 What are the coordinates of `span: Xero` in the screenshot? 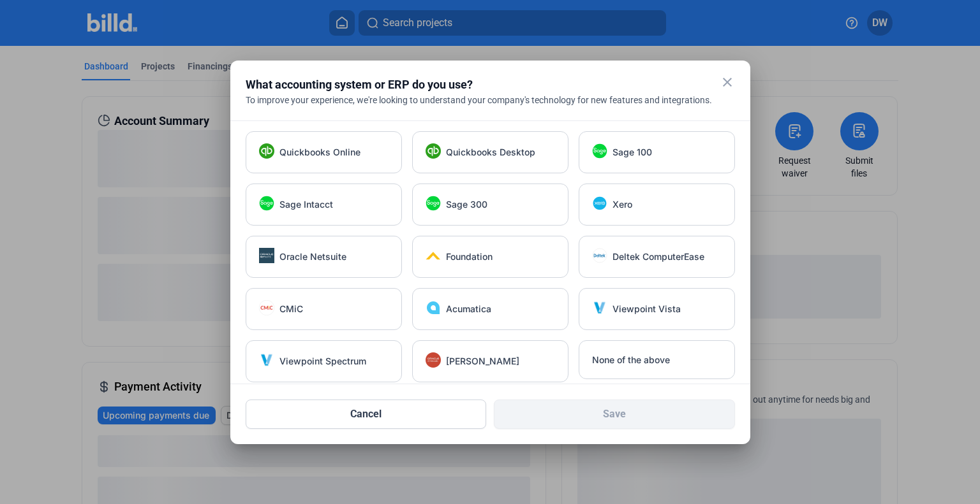 It's located at (622, 204).